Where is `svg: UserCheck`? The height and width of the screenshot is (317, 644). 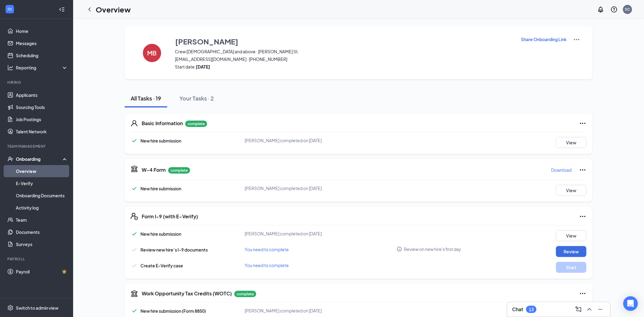 svg: UserCheck is located at coordinates (10, 159).